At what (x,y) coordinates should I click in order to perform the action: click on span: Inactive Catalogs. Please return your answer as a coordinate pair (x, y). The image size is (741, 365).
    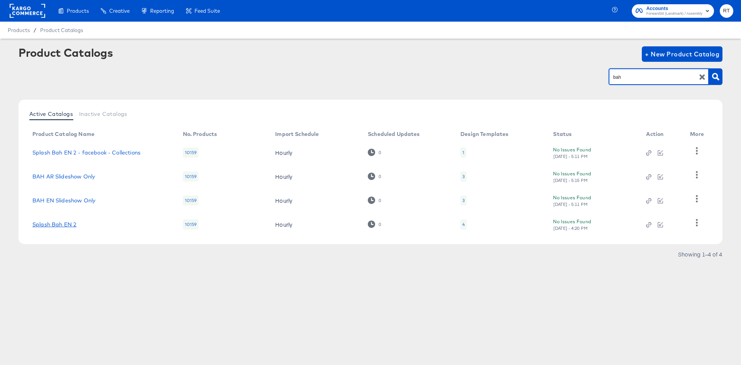
    Looking at the image, I should click on (103, 114).